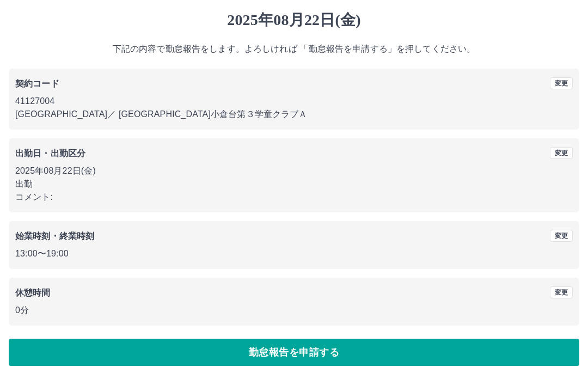  I want to click on h1: 2025年08月22日(金), so click(294, 21).